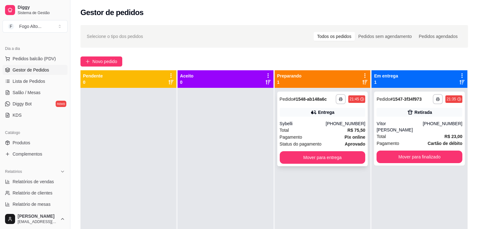  What do you see at coordinates (354, 137) in the screenshot?
I see `strong: Pix online` at bounding box center [354, 137].